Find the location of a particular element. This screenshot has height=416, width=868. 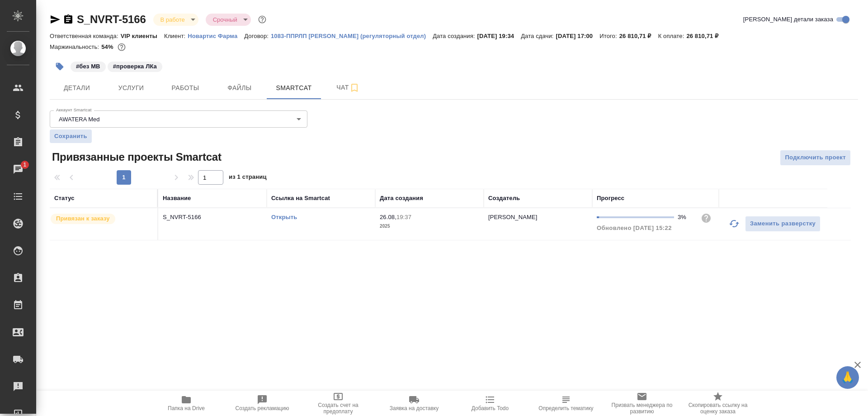

div: Дата создания is located at coordinates (401, 198).